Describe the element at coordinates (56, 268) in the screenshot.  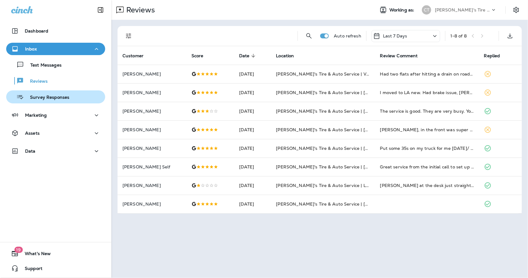
I see `button: Support` at that location.